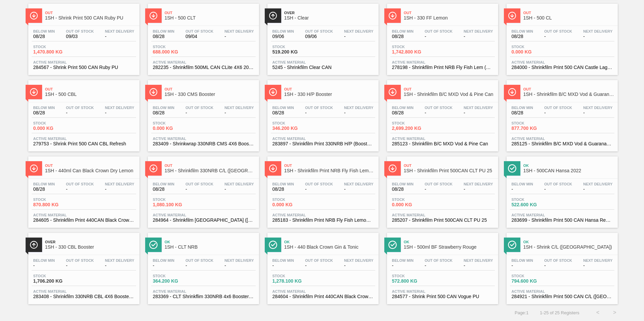  Describe the element at coordinates (562, 220) in the screenshot. I see `span: 283699 - Shrinkfilm Print 500 CAN Hansa Reborn2` at that location.